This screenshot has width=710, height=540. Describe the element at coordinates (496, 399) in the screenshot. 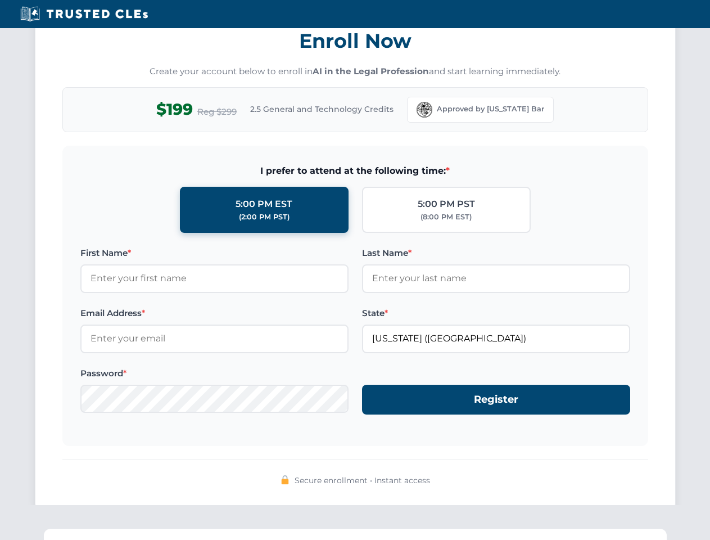

I see `button: Register` at that location.